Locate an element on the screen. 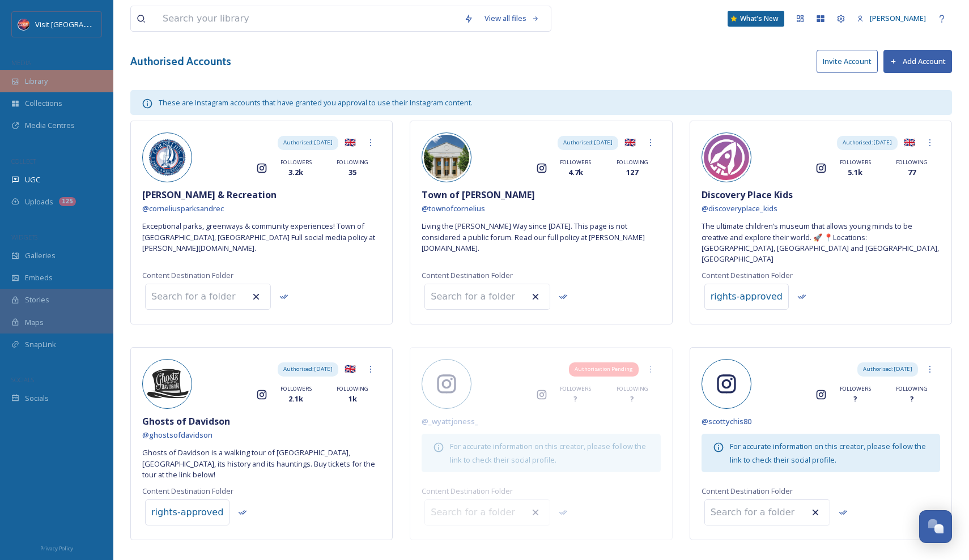 This screenshot has width=969, height=560. div: View all files is located at coordinates (512, 18).